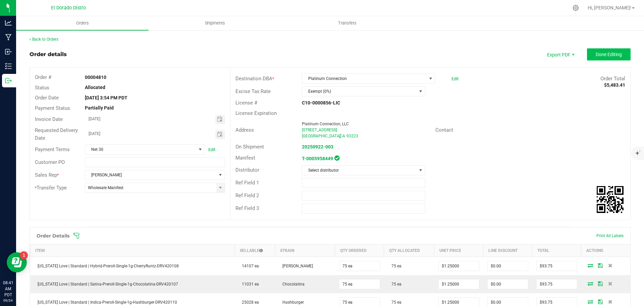 The image size is (644, 306). I want to click on a: Transfers, so click(347, 23).